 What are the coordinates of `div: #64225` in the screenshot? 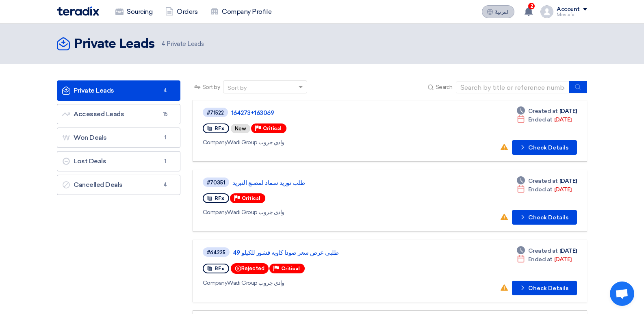 It's located at (216, 252).